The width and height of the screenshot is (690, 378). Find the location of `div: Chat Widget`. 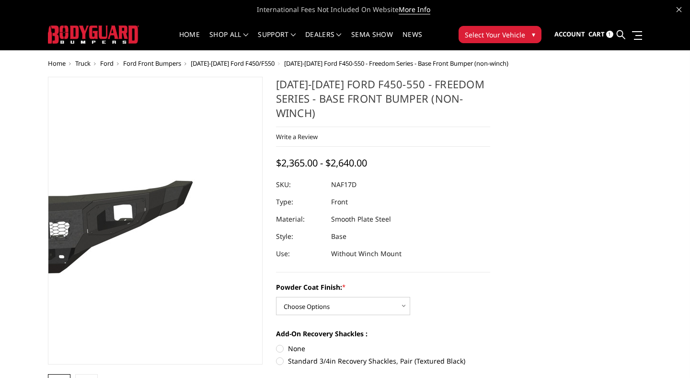

div: Chat Widget is located at coordinates (666, 355).